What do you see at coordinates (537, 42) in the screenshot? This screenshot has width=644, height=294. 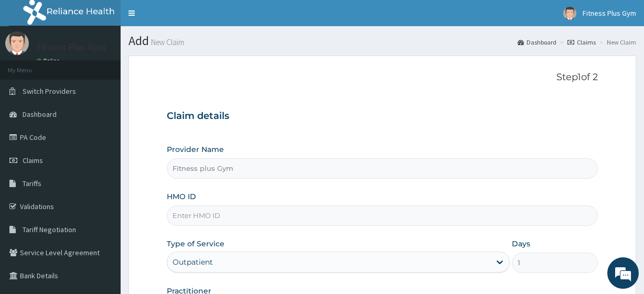 I see `a: Dashboard` at bounding box center [537, 42].